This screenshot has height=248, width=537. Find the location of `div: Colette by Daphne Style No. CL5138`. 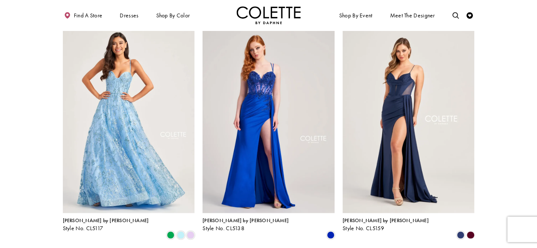

div: Colette by Daphne Style No. CL5138 is located at coordinates (245, 224).